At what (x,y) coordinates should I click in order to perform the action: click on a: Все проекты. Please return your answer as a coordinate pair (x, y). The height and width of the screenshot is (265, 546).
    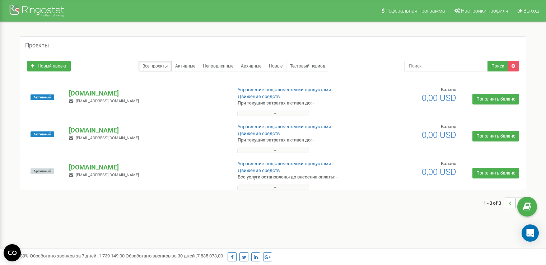
    Looking at the image, I should click on (155, 66).